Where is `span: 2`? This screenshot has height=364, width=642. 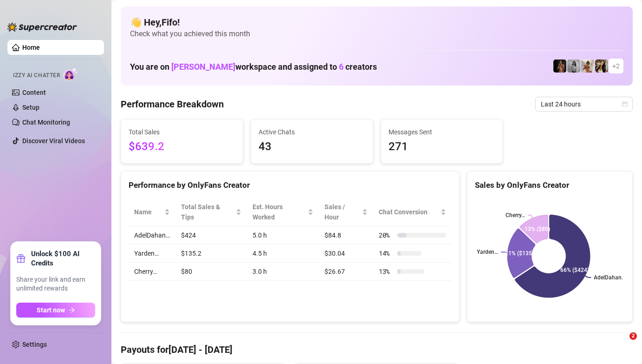 span: 2 is located at coordinates (633, 336).